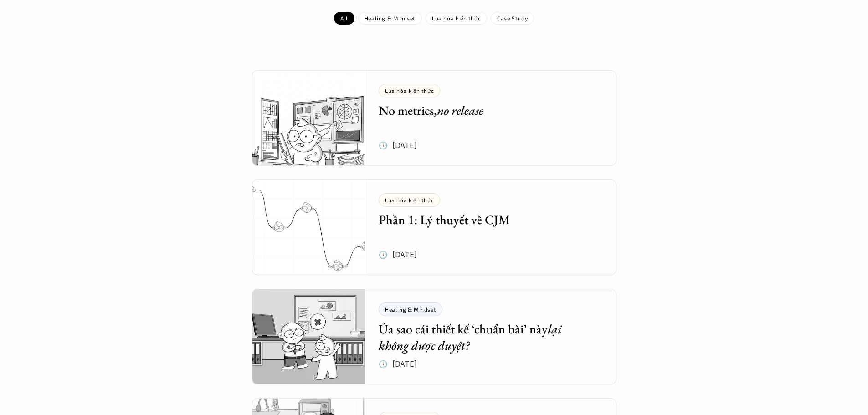 The height and width of the screenshot is (415, 868). Describe the element at coordinates (512, 18) in the screenshot. I see `a: Case Study` at that location.